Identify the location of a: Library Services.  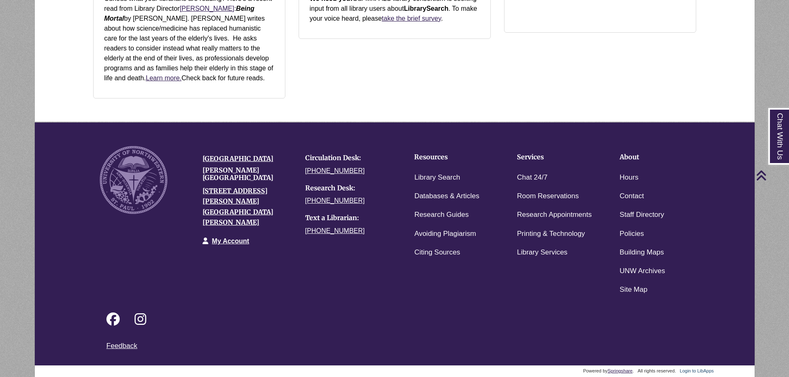
(542, 253).